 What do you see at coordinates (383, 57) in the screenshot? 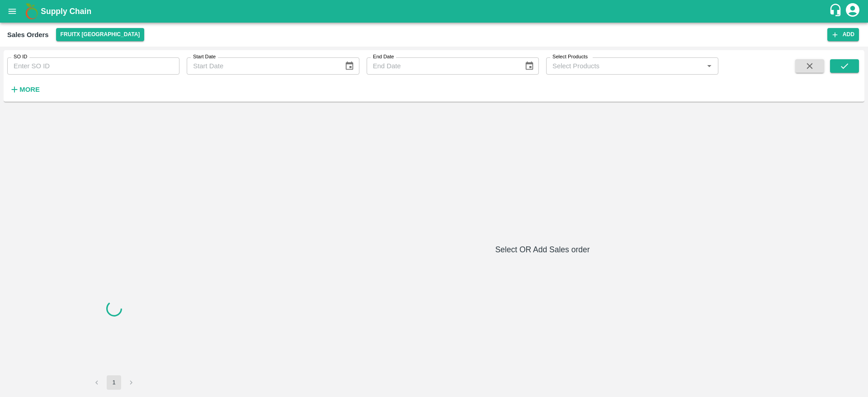
I see `label: End Date` at bounding box center [383, 57].